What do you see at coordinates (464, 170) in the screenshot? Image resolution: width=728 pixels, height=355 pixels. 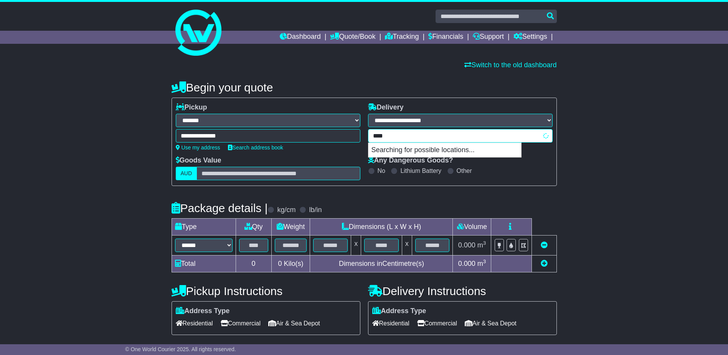 I see `label: Other` at bounding box center [464, 170].